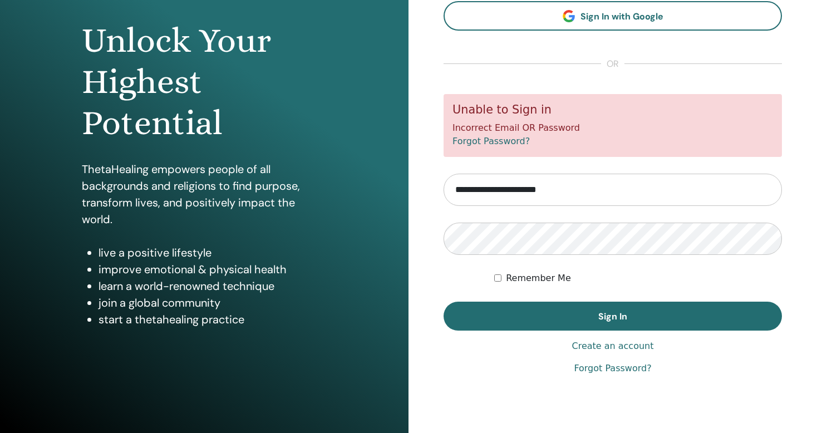 The width and height of the screenshot is (817, 433). Describe the element at coordinates (613, 316) in the screenshot. I see `span: Sign In` at that location.